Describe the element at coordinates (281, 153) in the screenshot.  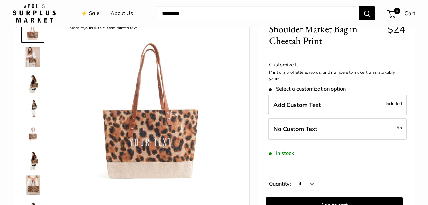
I see `span: In stock` at that location.